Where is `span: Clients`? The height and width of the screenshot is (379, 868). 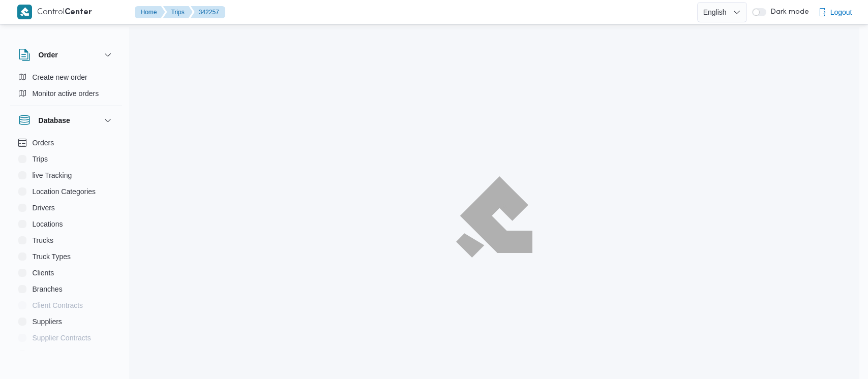
span: Clients is located at coordinates (43, 273).